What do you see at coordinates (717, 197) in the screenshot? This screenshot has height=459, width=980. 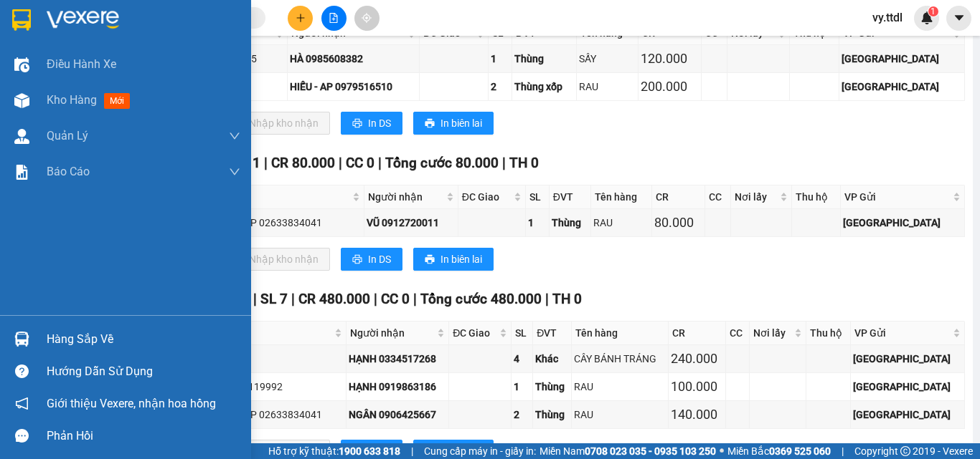 I see `th: CC` at bounding box center [717, 197].